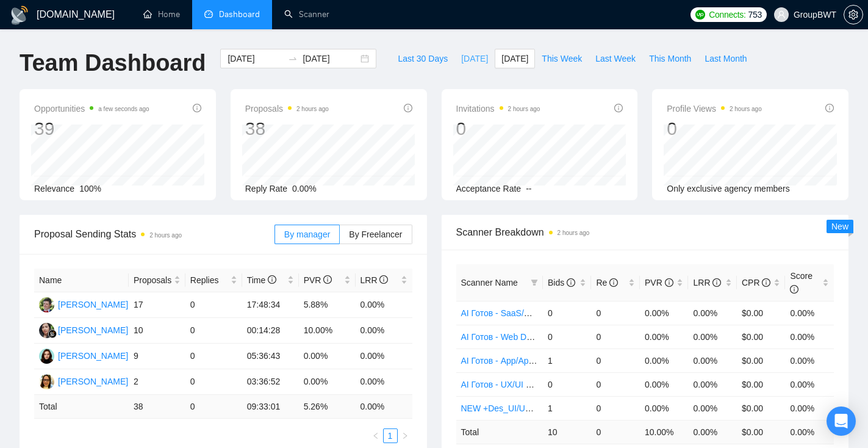 This screenshot has width=868, height=448. Describe the element at coordinates (92, 109) in the screenshot. I see `span: Opportunities` at that location.